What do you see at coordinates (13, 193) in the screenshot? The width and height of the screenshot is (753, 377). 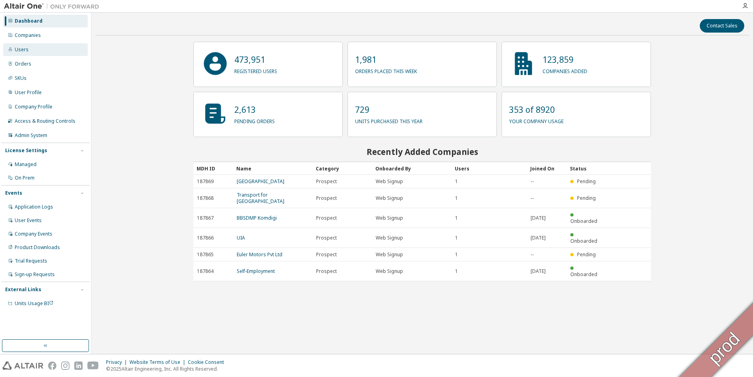 I see `div: Events` at bounding box center [13, 193].